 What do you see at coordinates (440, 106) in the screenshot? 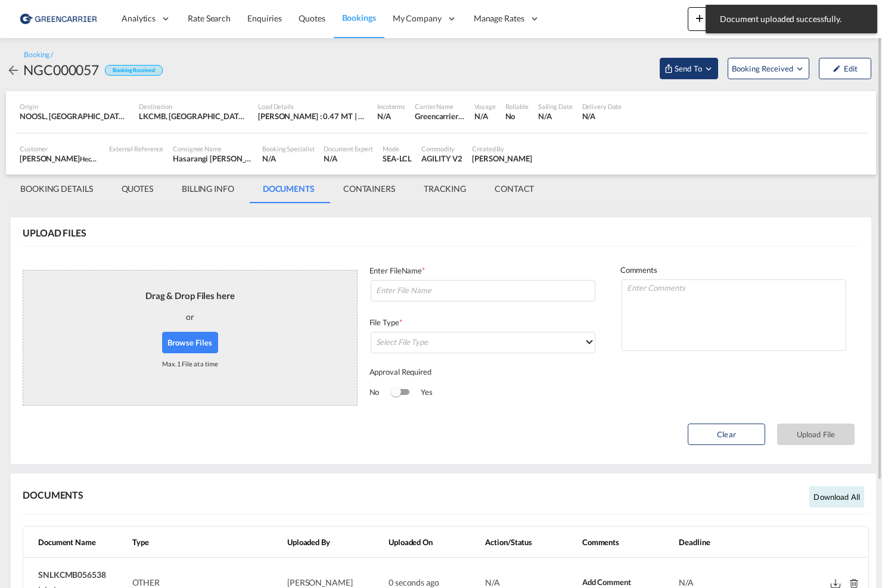
I see `div: Carrier Name` at bounding box center [440, 106].